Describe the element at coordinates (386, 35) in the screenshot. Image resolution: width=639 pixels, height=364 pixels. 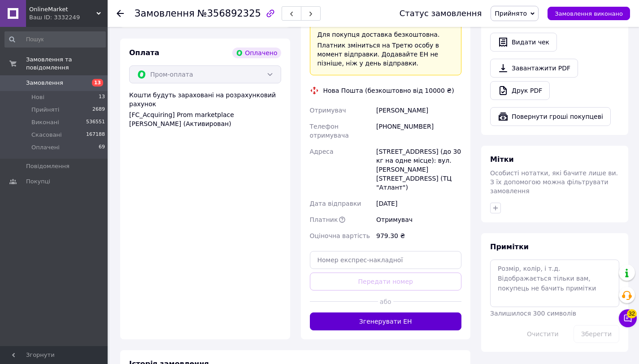
I see `div: Для покупця доставка безкоштовна.` at that location.